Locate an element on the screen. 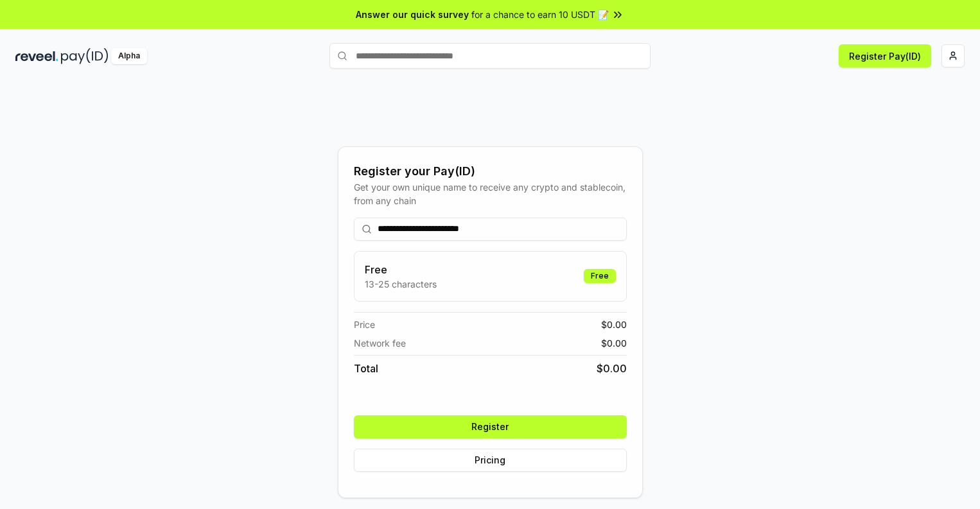 The image size is (980, 509). button: Register Pay(ID) is located at coordinates (885, 55).